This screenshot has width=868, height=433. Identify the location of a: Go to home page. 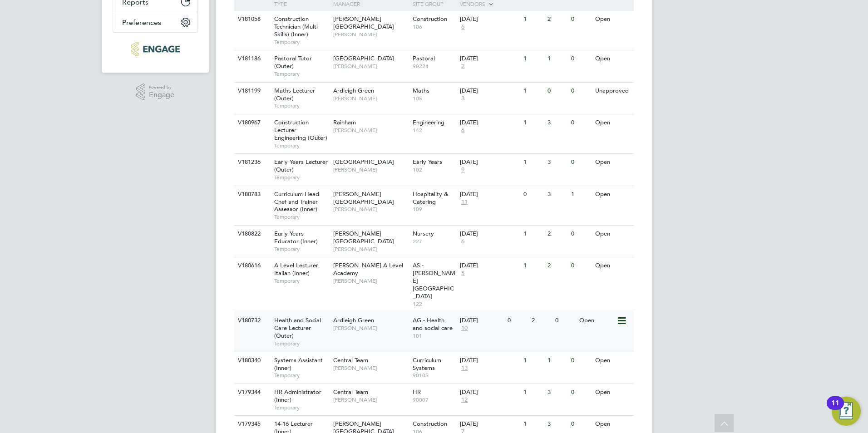
(155, 49).